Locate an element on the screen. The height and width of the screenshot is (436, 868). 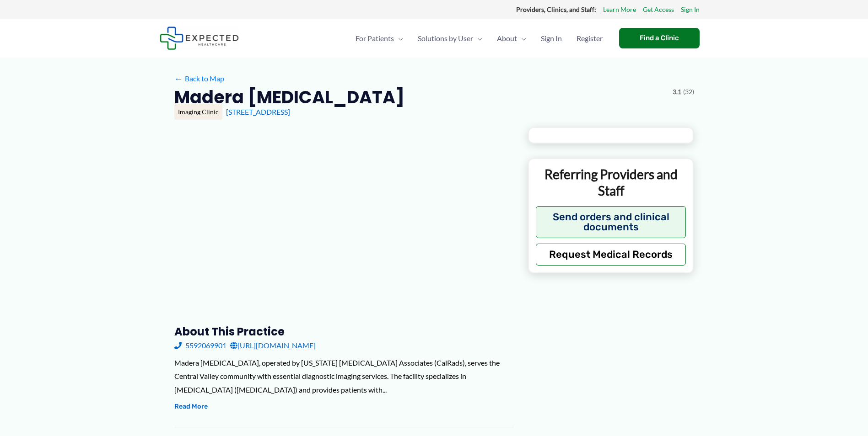
button: Send orders and clinical documents is located at coordinates (611, 222).